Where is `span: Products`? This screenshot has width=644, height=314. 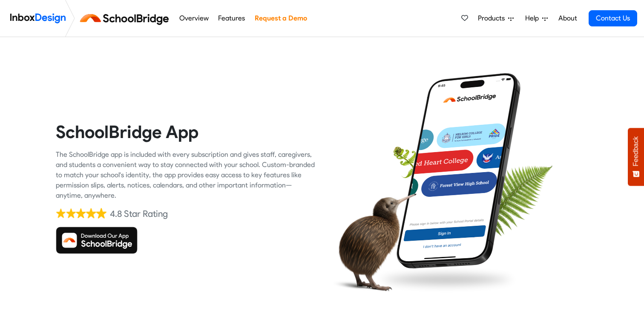 span: Products is located at coordinates (493, 18).